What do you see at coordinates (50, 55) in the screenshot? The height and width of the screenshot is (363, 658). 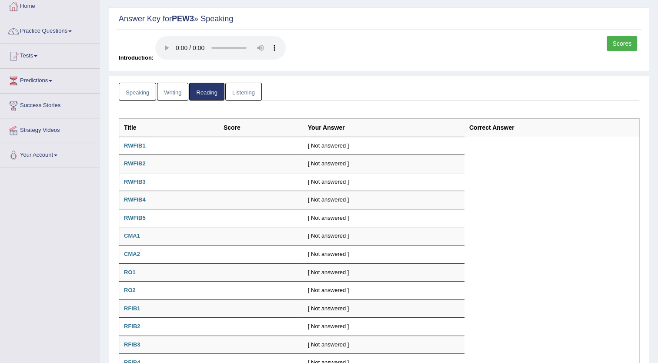 I see `a: Tests` at bounding box center [50, 55].